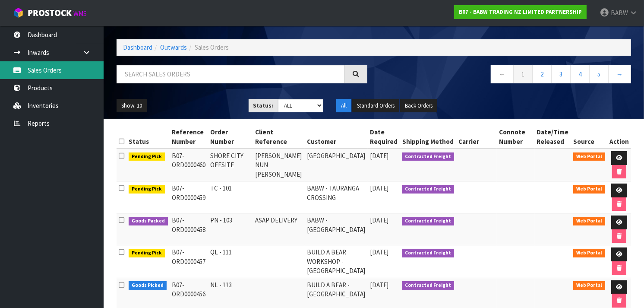 This screenshot has width=644, height=308. Describe the element at coordinates (619, 137) in the screenshot. I see `th: Action` at that location.